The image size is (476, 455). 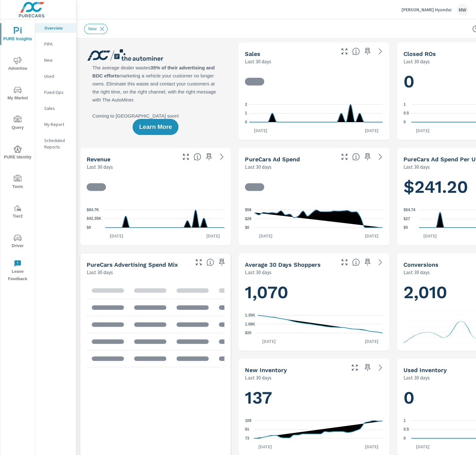 I want to click on span: Tools, so click(x=18, y=182).